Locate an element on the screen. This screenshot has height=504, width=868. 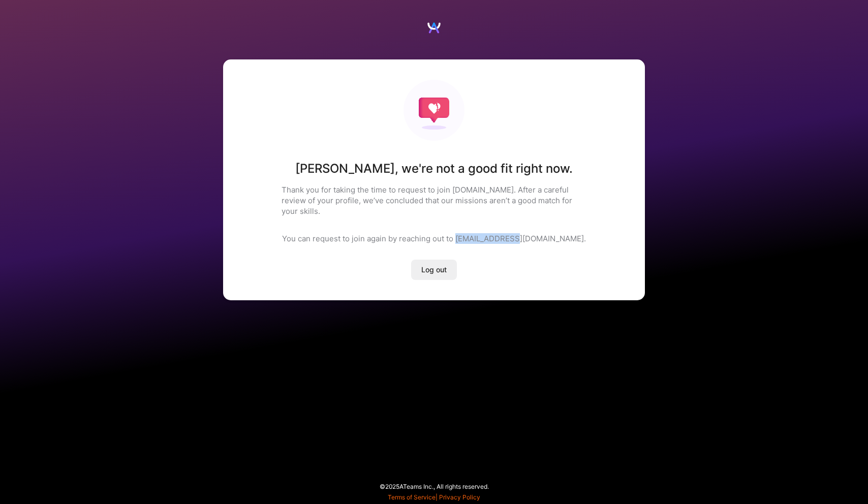
img: Logo is located at coordinates (434, 28).